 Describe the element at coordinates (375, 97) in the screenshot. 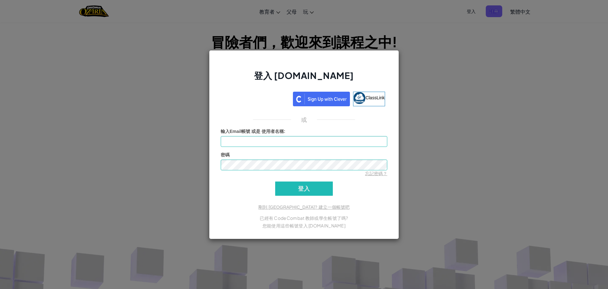

I see `span: ClassLink` at that location.